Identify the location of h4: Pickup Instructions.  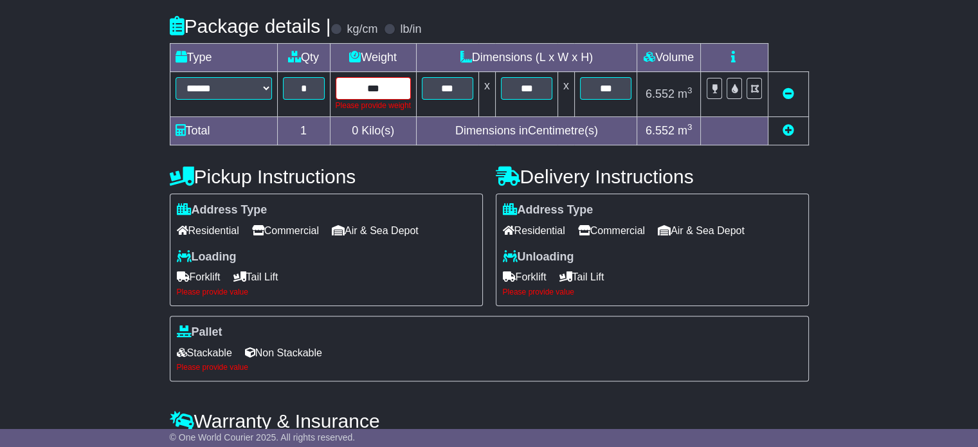
(326, 176).